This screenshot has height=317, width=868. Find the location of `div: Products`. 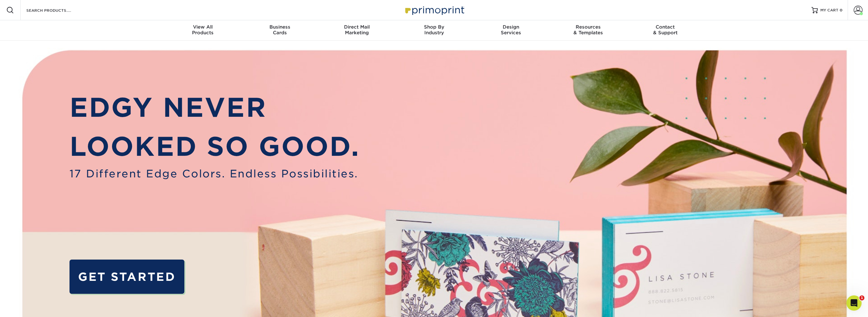

div: Products is located at coordinates (203, 30).